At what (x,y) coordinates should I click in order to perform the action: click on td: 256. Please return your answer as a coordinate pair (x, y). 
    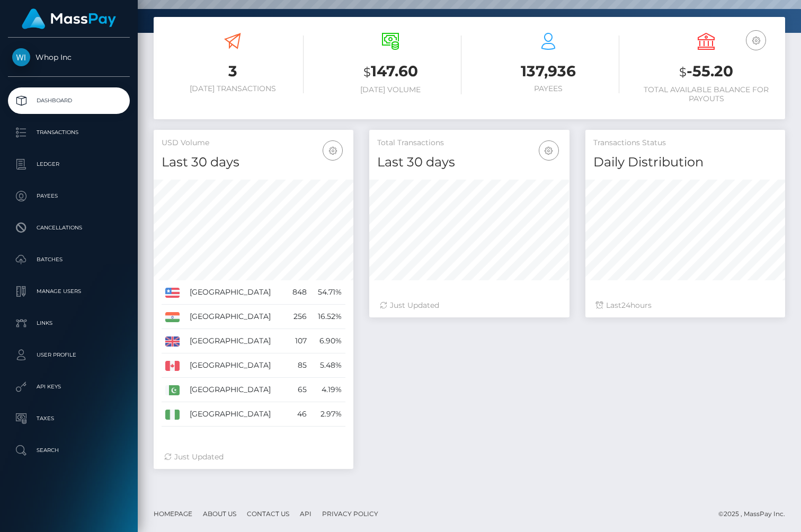
    Looking at the image, I should click on (298, 317).